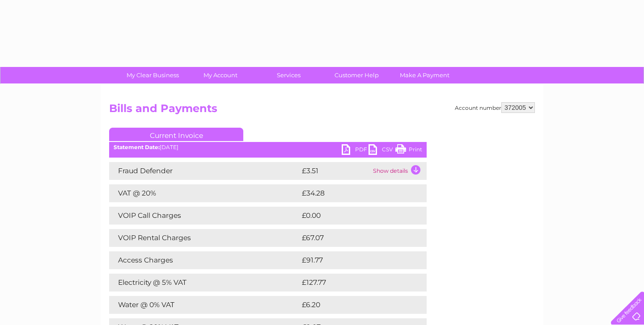 Image resolution: width=644 pixels, height=325 pixels. Describe the element at coordinates (355, 150) in the screenshot. I see `a: PDF` at that location.